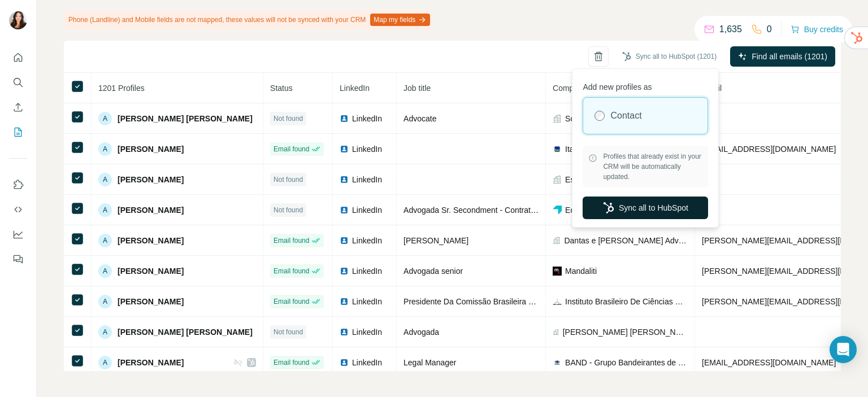 This screenshot has height=397, width=868. What do you see at coordinates (843, 350) in the screenshot?
I see `div: Open Intercom Messenger` at bounding box center [843, 350].